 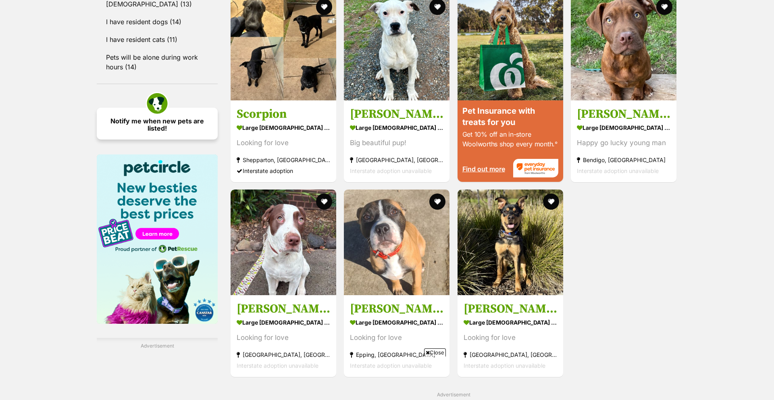 I want to click on div: Happy go lucky young man, so click(x=623, y=142).